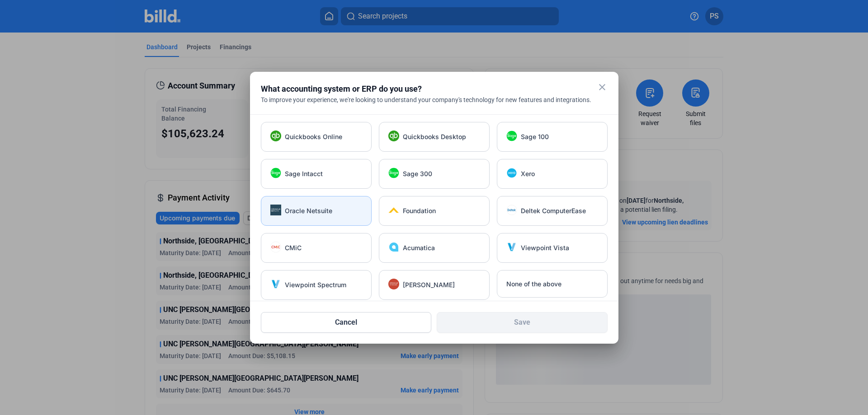 The image size is (868, 415). I want to click on span: None of the above, so click(534, 284).